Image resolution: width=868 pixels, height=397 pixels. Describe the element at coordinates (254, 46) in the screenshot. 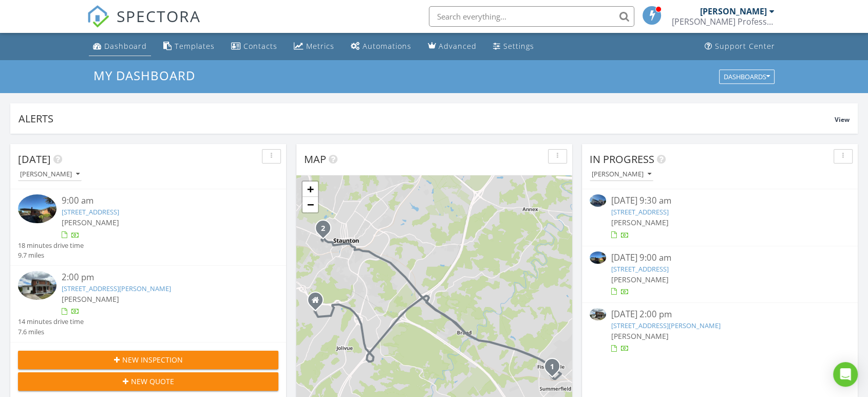

I see `a: Contacts` at that location.